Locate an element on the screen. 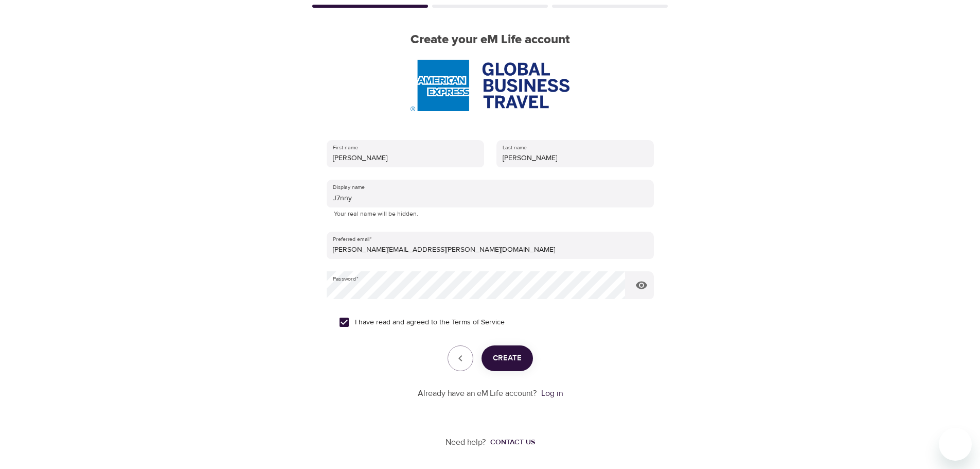 This screenshot has width=980, height=469. span: I have read and agreed to the is located at coordinates (430, 322).